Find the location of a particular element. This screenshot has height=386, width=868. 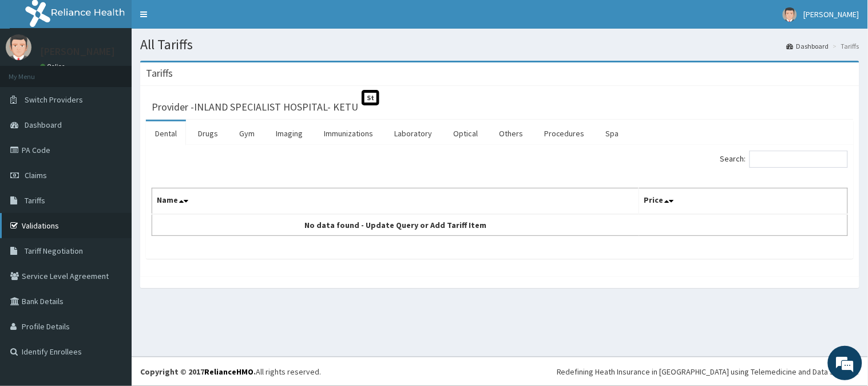

label: Search: is located at coordinates (785, 159).